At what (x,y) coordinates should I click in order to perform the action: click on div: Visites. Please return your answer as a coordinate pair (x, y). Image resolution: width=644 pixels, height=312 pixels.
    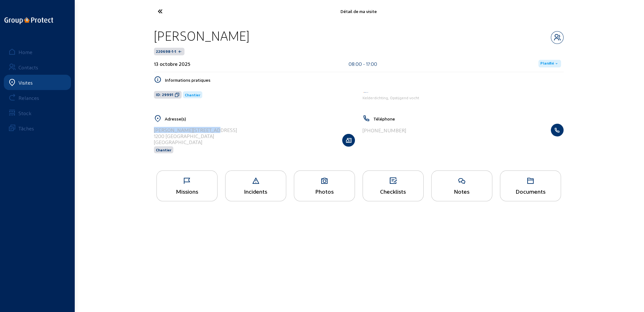
    Looking at the image, I should click on (25, 82).